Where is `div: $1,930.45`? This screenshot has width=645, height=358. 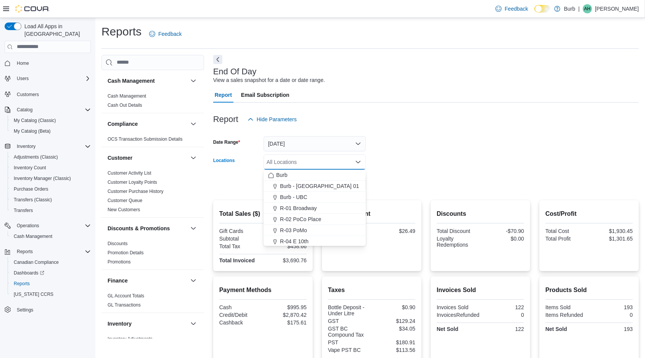
div: $1,930.45 is located at coordinates (611, 231).